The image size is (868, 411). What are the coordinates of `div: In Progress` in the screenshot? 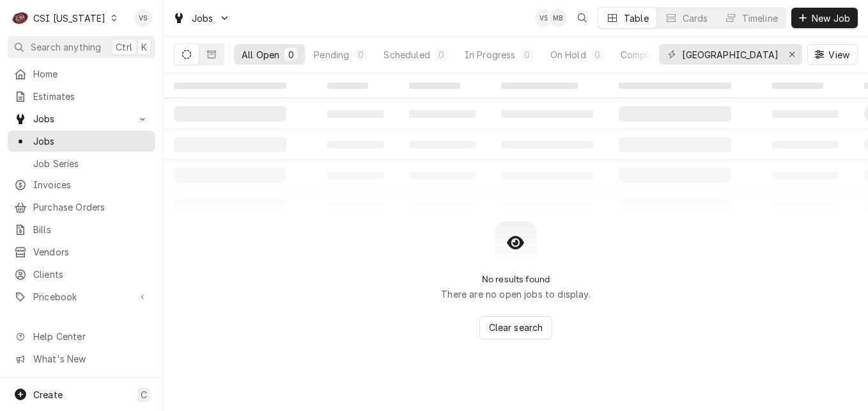 It's located at (490, 54).